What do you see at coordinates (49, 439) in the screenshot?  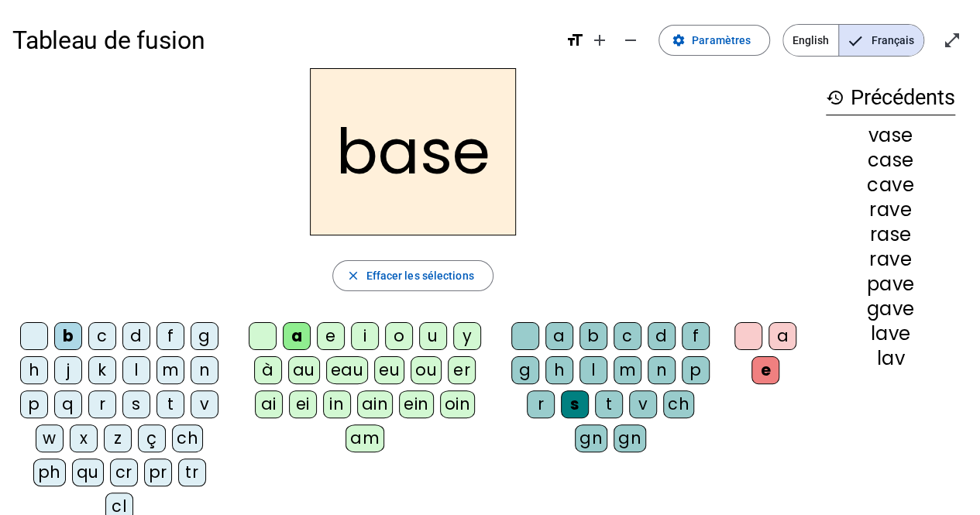 I see `div: w` at bounding box center [49, 439].